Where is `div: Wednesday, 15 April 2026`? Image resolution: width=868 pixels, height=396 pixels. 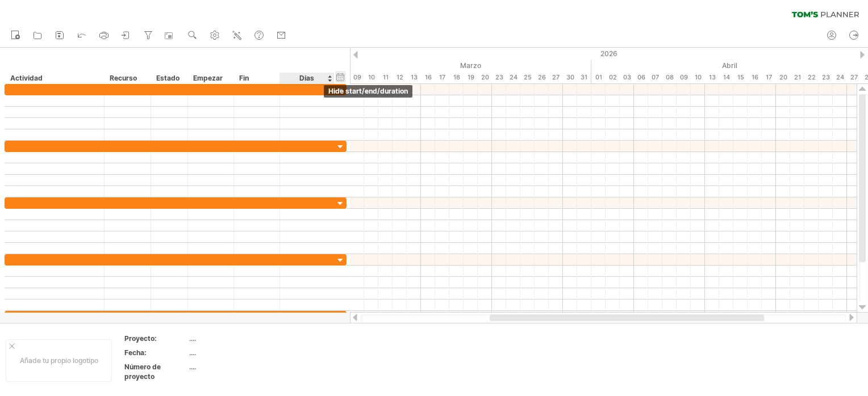 div: Wednesday, 15 April 2026 is located at coordinates (741, 77).